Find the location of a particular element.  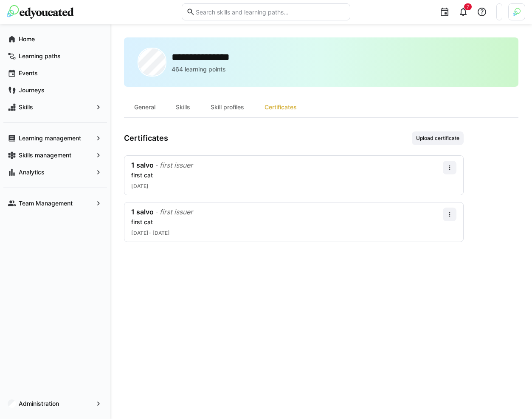

h3: Certificates is located at coordinates (146, 138).